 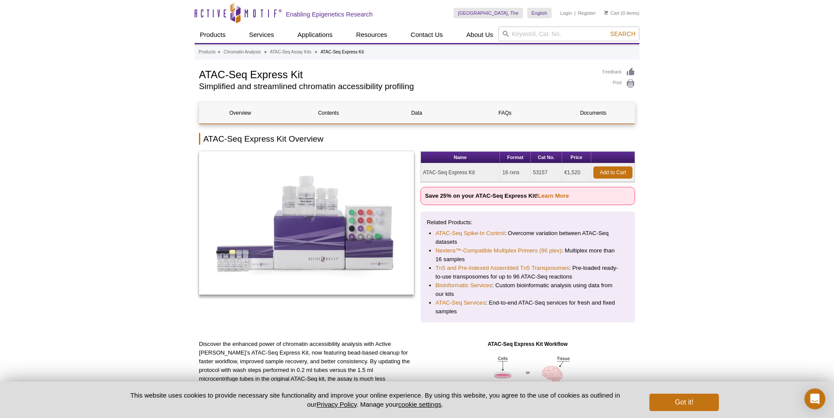 What do you see at coordinates (416, 113) in the screenshot?
I see `a: Data` at bounding box center [416, 113].